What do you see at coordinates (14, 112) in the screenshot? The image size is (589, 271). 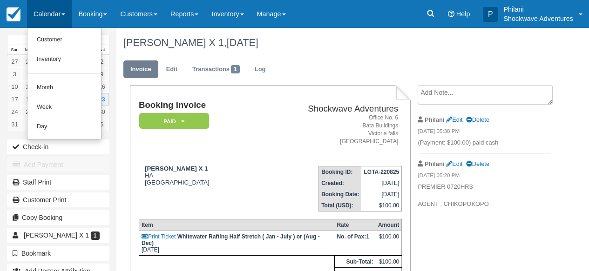 I see `a: 24` at bounding box center [14, 112].